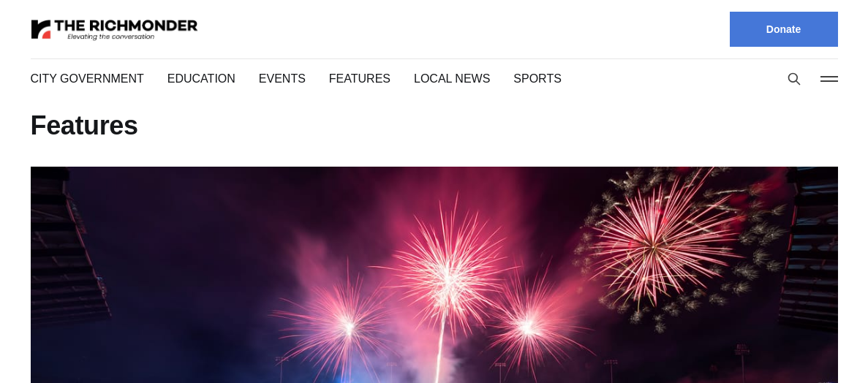  I want to click on a: Education, so click(198, 78).